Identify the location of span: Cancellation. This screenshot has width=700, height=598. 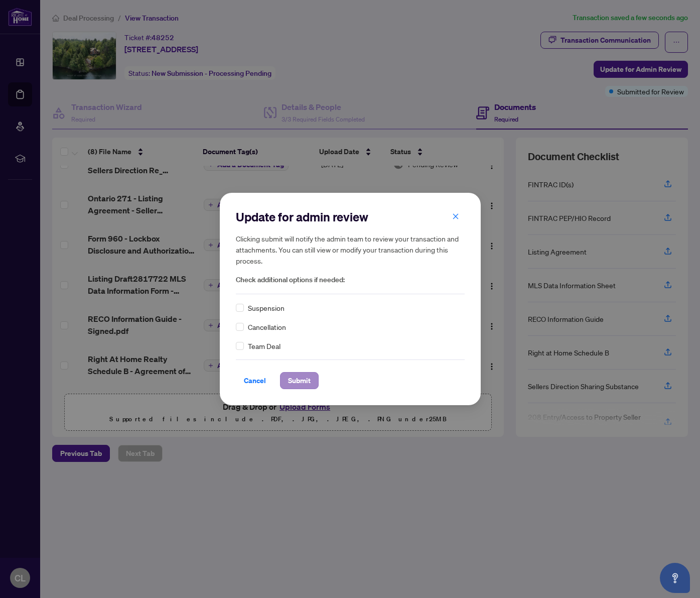
(267, 327).